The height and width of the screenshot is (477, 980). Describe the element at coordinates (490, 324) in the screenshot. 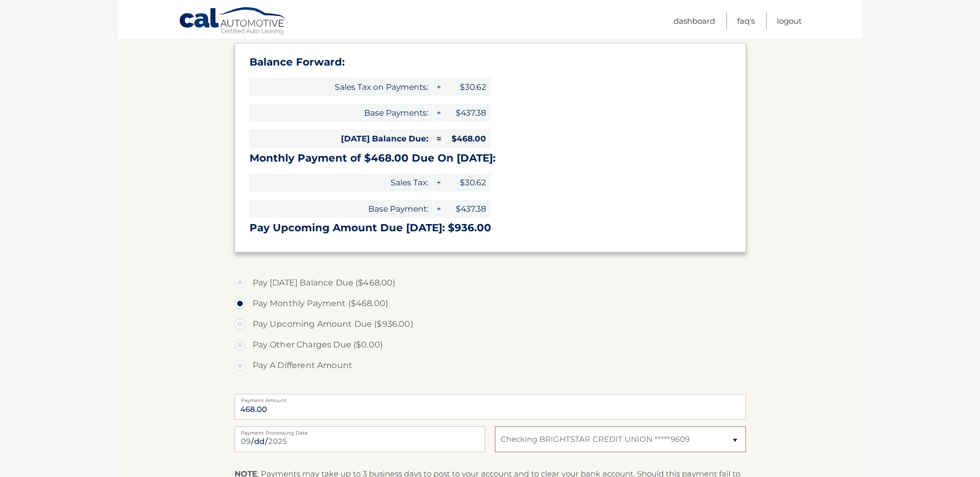

I see `label: Pay Upcoming Amount Due ($936.00)` at that location.